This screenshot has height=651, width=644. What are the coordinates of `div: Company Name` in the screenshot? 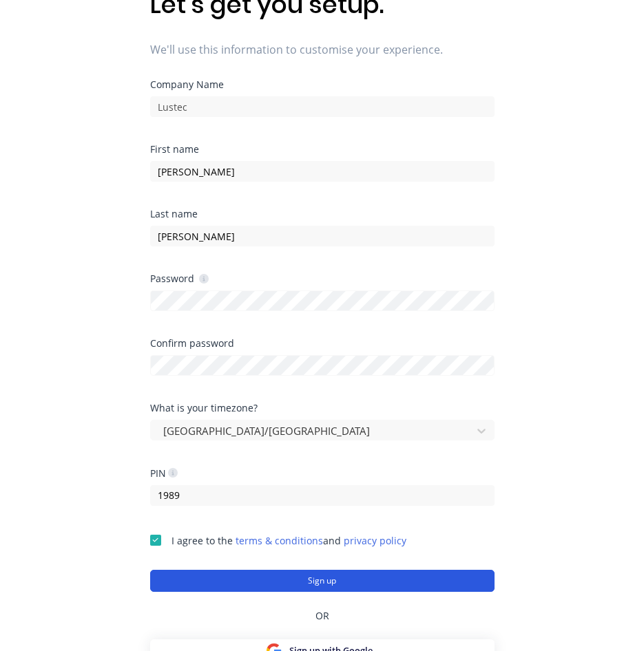 It's located at (322, 85).